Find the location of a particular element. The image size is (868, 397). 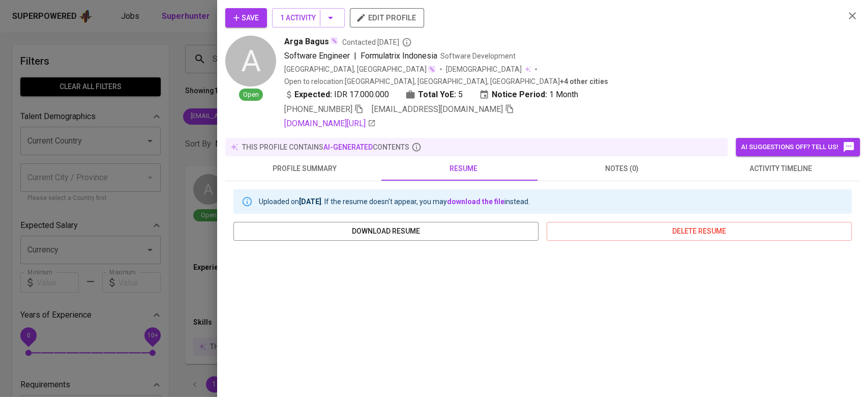

a: download the file is located at coordinates (475, 201).